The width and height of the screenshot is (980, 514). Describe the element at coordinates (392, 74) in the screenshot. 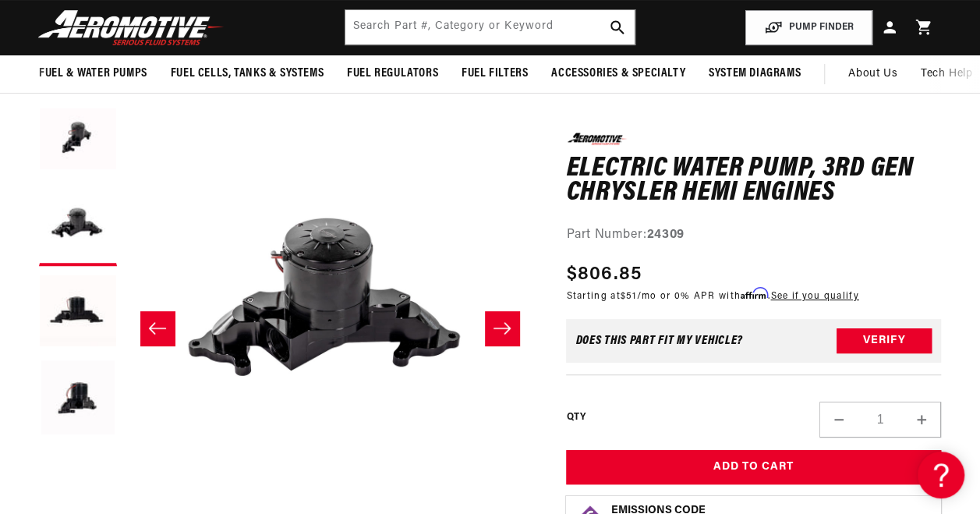

I see `summary: Fuel Regulators` at that location.